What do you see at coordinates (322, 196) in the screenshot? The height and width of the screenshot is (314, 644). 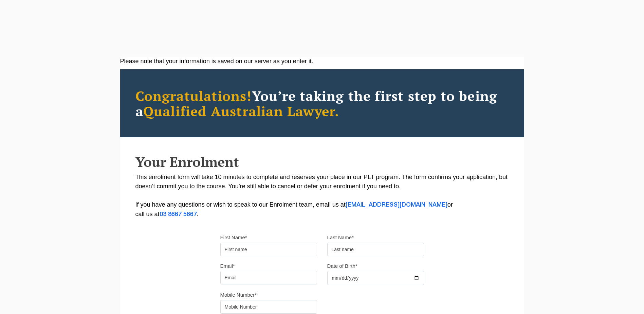 I see `p: This enrolment form will take 10 minutes to complete and reserves your place in our PLT program. ...` at bounding box center [322, 196].